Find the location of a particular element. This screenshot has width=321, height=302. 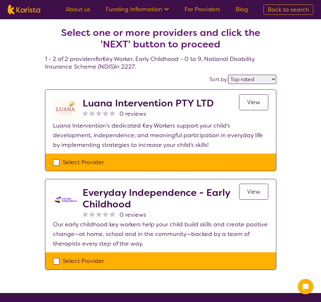

p: Luana Intervention's dedicated Key Workers support your child’s development, independence, and me... is located at coordinates (160, 135).